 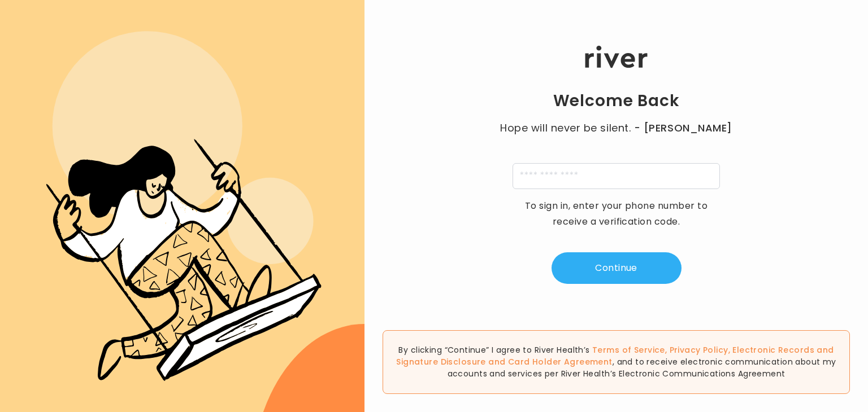 What do you see at coordinates (699, 350) in the screenshot?
I see `a: Privacy Policy` at bounding box center [699, 350].